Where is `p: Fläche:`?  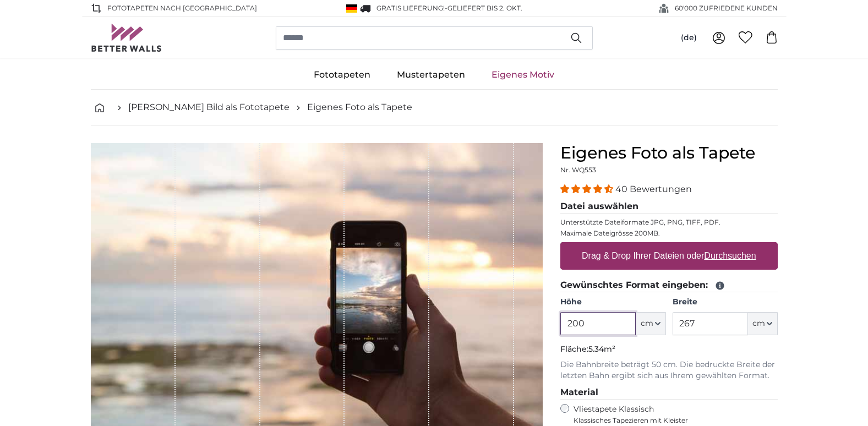
p: Fläche: is located at coordinates (669, 349).